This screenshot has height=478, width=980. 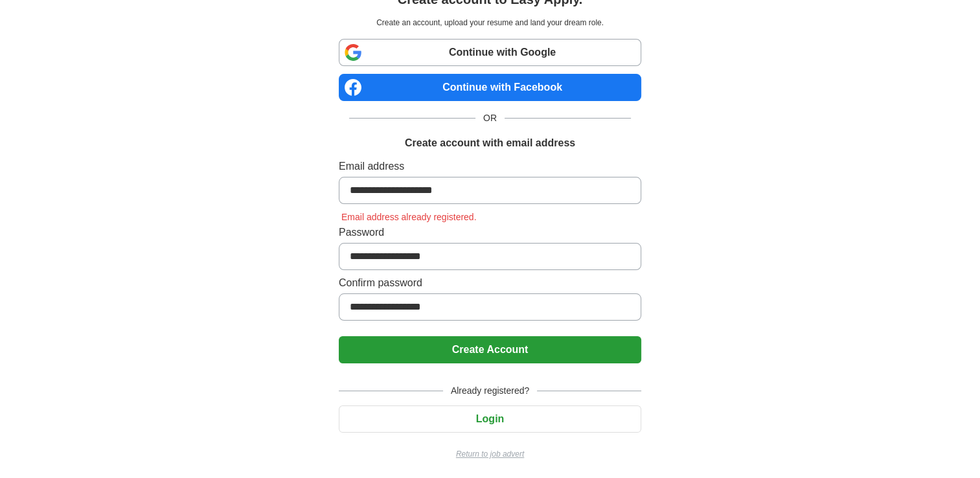 What do you see at coordinates (490, 233) in the screenshot?
I see `label: Password` at bounding box center [490, 233].